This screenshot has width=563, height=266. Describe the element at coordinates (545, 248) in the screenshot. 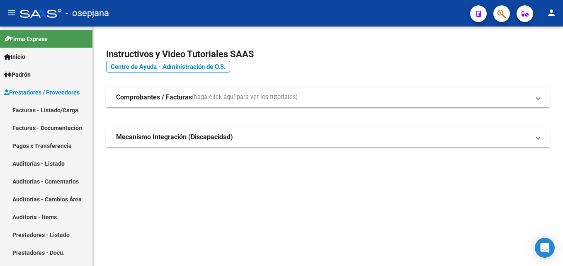

I see `div: Open Intercom Messenger` at that location.